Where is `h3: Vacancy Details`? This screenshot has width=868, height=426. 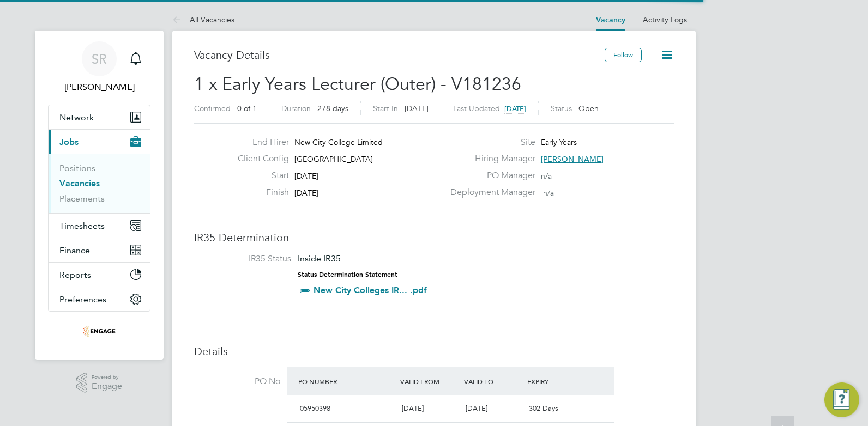 h3: Vacancy Details is located at coordinates (399, 55).